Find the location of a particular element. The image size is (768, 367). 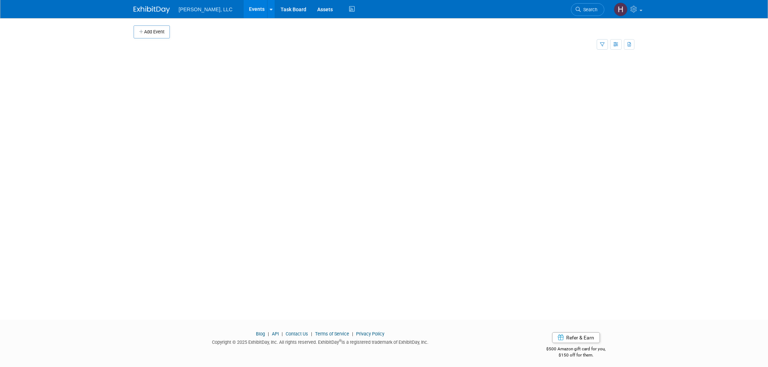

a: Search is located at coordinates (588, 9).